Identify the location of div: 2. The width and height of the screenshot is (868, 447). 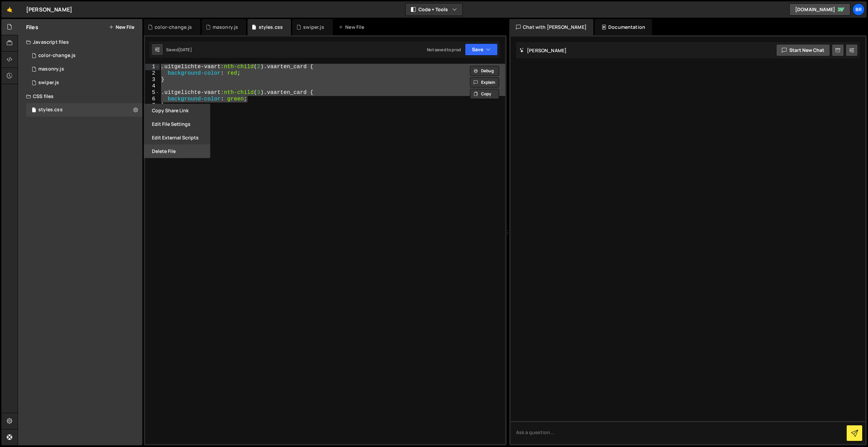
(152, 73).